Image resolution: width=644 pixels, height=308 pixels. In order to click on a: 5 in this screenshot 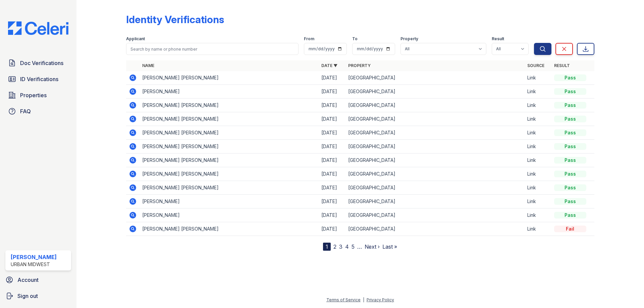, I will do `click(353, 247)`.